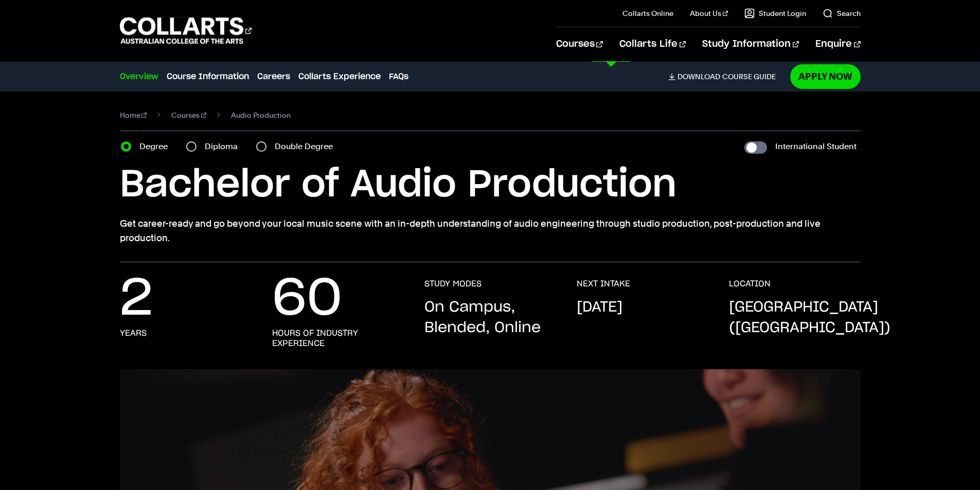 This screenshot has height=490, width=980. Describe the element at coordinates (698, 76) in the screenshot. I see `span: Download` at that location.